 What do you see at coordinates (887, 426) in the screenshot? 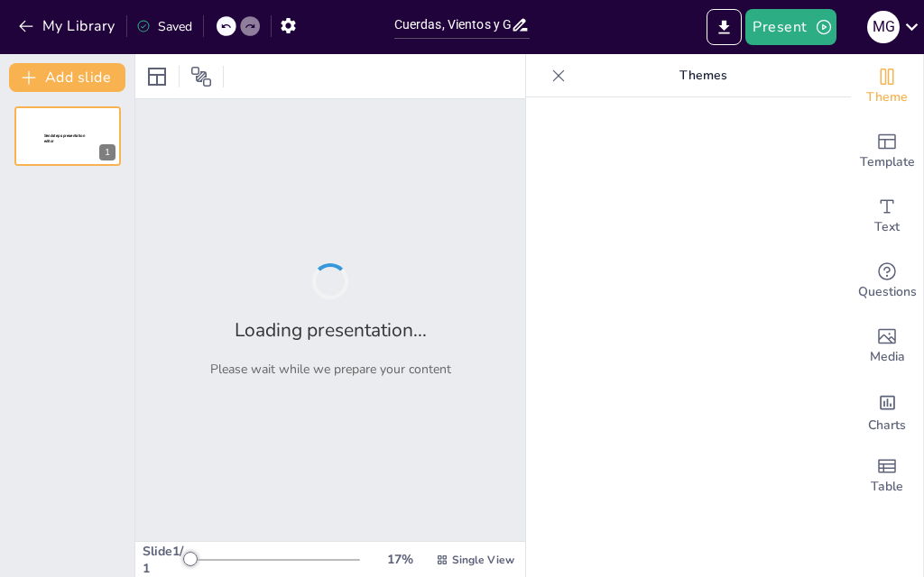
I see `span: Charts` at bounding box center [887, 426].